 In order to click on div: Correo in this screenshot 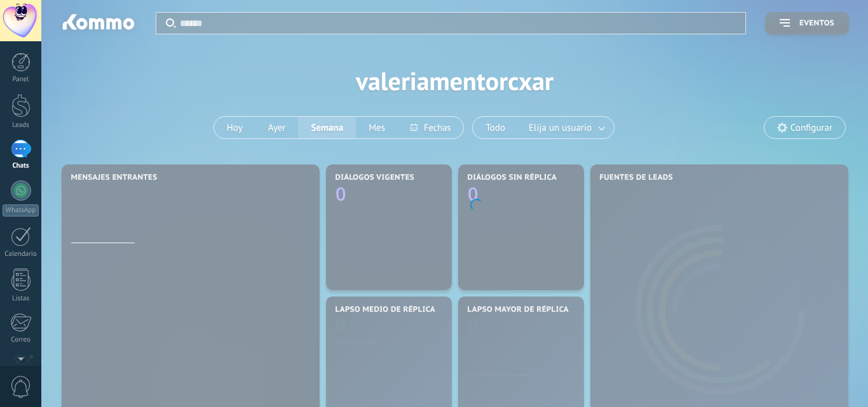, I will do `click(21, 340)`.